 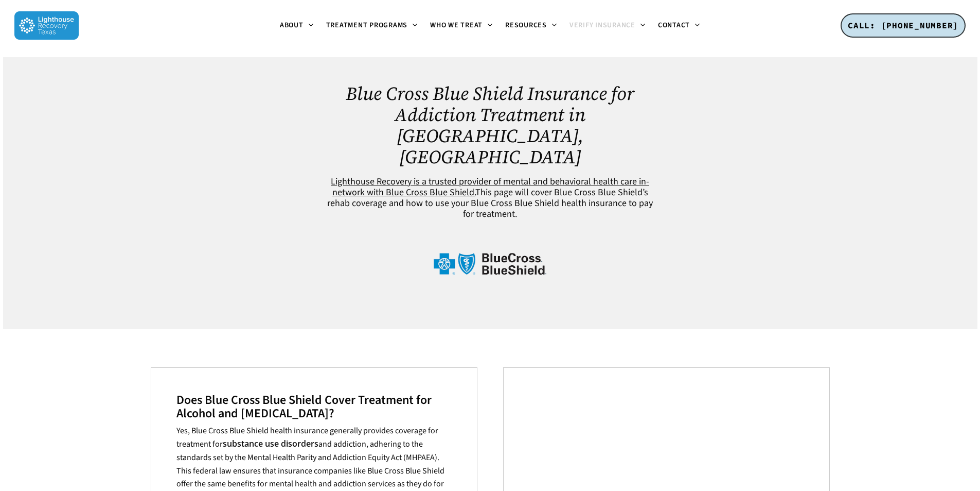 What do you see at coordinates (674, 25) in the screenshot?
I see `span: Contact` at bounding box center [674, 25].